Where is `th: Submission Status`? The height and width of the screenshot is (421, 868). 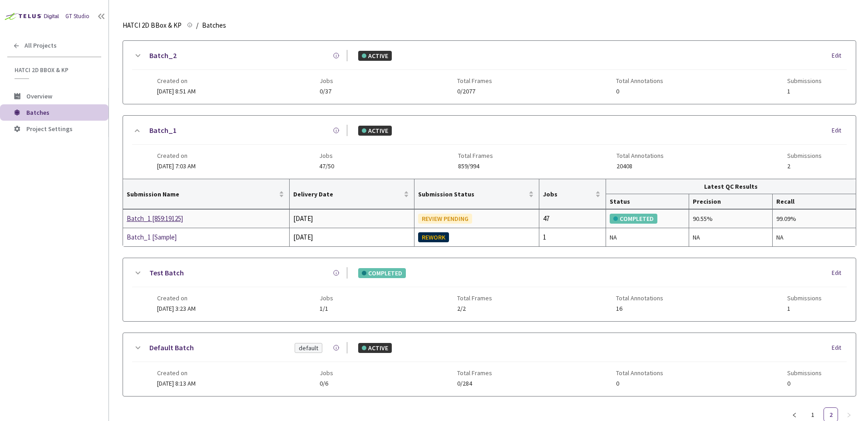
th: Submission Status is located at coordinates (476, 194).